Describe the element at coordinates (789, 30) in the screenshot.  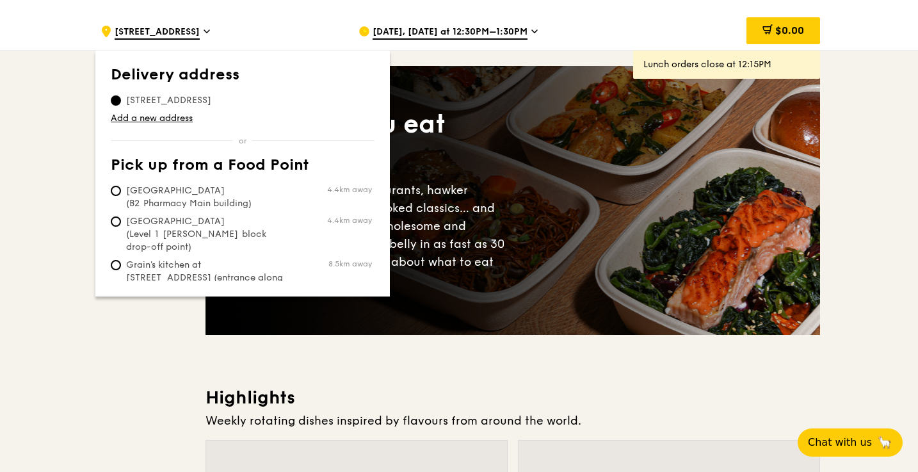
I see `span: $0.00` at that location.